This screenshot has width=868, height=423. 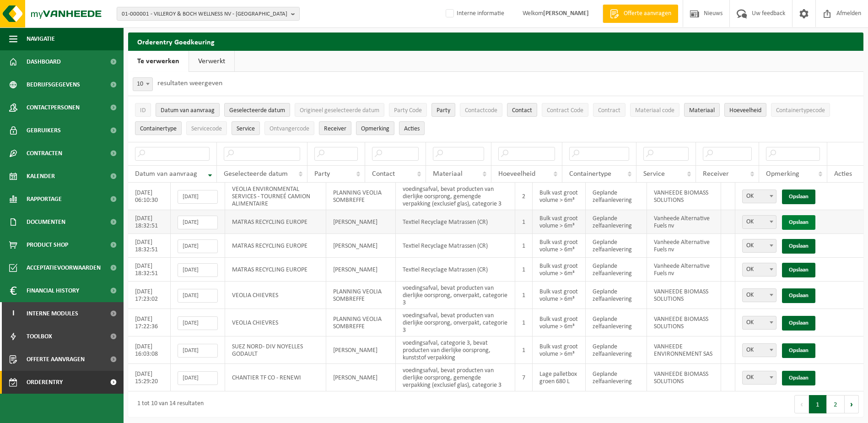 I want to click on span: Dashboard, so click(x=43, y=62).